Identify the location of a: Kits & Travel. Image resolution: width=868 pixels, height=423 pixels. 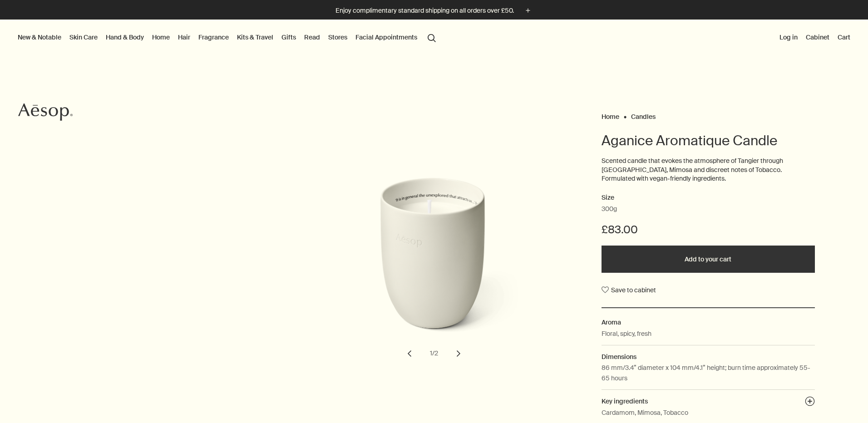
(255, 37).